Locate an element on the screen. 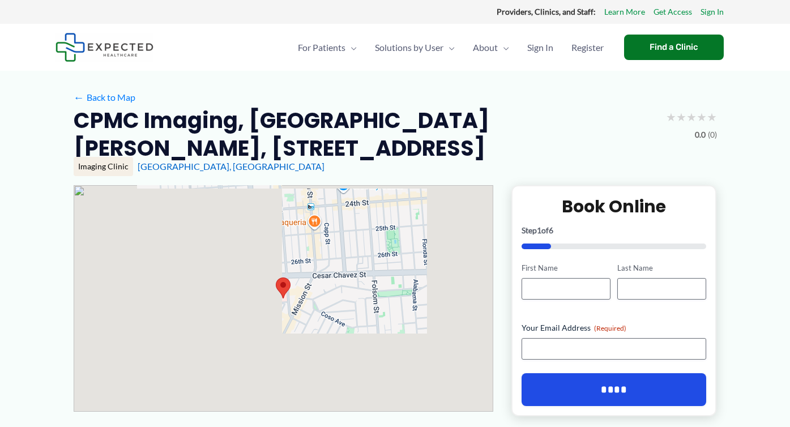 The image size is (790, 427). a: Learn More is located at coordinates (625, 12).